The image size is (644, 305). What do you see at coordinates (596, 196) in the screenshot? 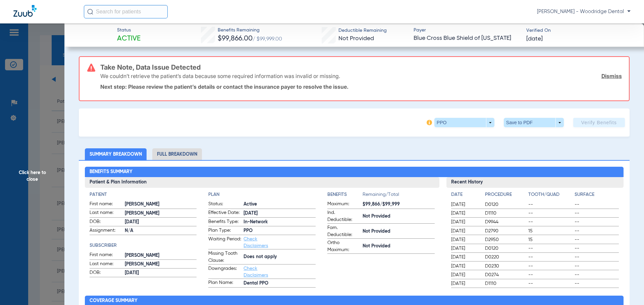
I see `app-breakdown-title: Surface` at bounding box center [596, 196].